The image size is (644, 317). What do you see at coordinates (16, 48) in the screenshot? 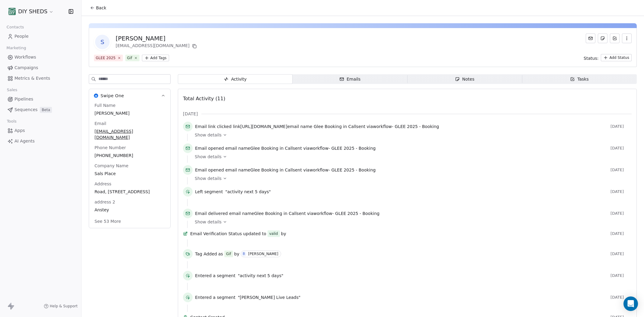
I see `span: Marketing` at bounding box center [16, 48].